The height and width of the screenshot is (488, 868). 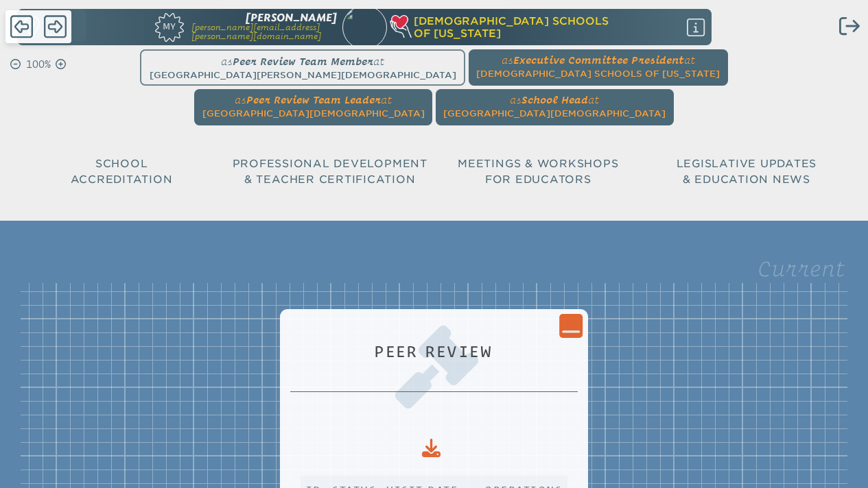 I want to click on img: 60a8caf1-91a0-4311-a334-12e776b28692, so click(x=364, y=31).